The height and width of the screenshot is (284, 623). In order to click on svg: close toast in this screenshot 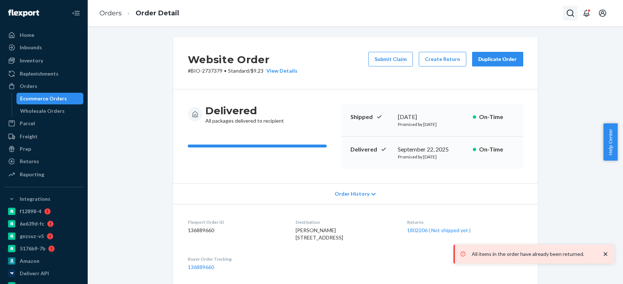, I will do `click(605, 254)`.